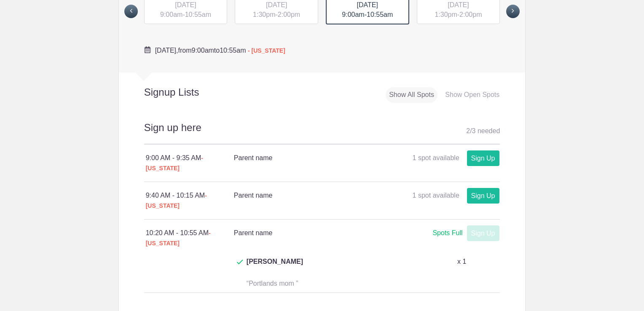 The width and height of the screenshot is (644, 311). What do you see at coordinates (240, 262) in the screenshot?
I see `img: Check dark green` at bounding box center [240, 262].